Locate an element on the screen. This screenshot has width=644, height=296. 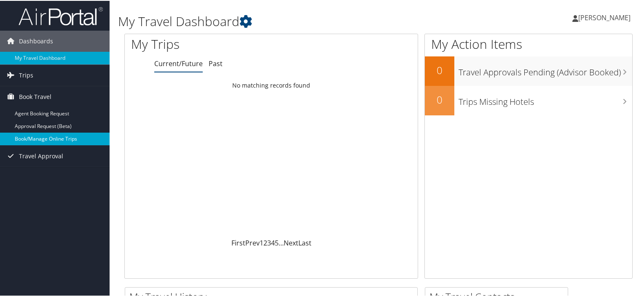
h3: Trips Missing Hotels is located at coordinates (545, 99).